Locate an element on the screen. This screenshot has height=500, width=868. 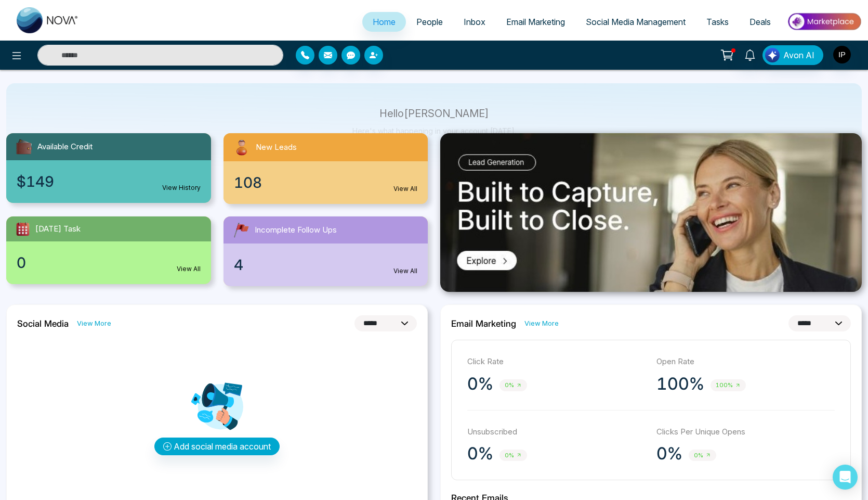
img: todayTask.svg is located at coordinates (23, 229).